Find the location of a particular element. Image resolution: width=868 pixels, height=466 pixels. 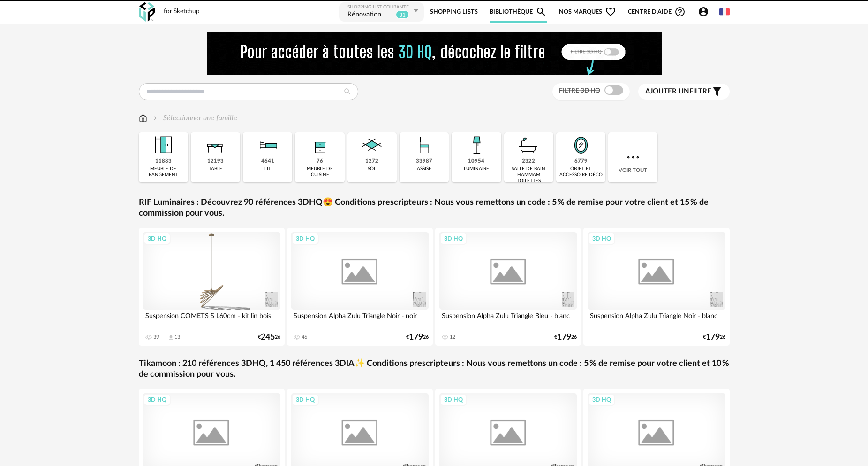

a: 3D HQ Suspension Alpha Zulu Triangle Noir - noir 46 €17926 is located at coordinates (360, 287).